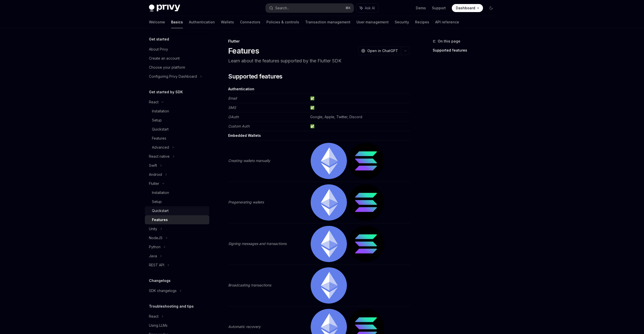  I want to click on a: Support, so click(439, 8).